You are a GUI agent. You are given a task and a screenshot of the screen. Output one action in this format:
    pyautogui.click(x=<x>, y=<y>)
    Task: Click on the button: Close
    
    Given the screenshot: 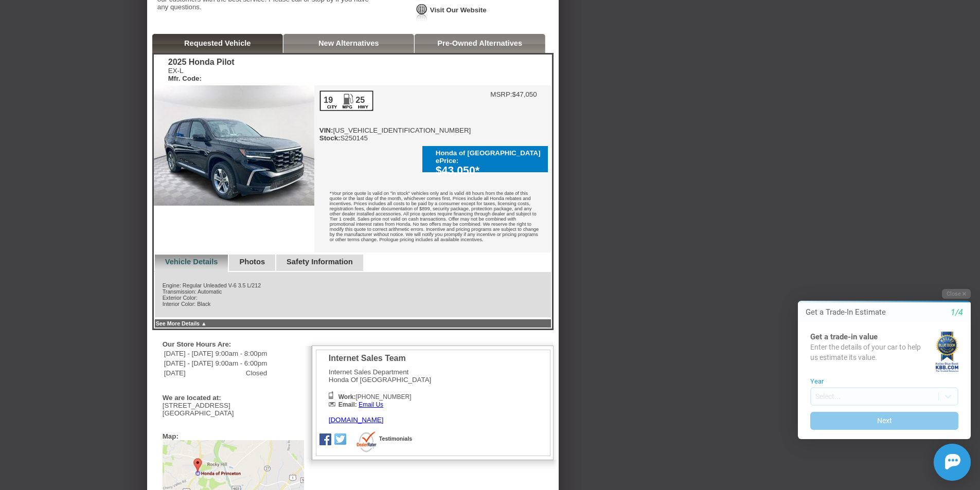 What is the action you would take?
    pyautogui.click(x=180, y=14)
    